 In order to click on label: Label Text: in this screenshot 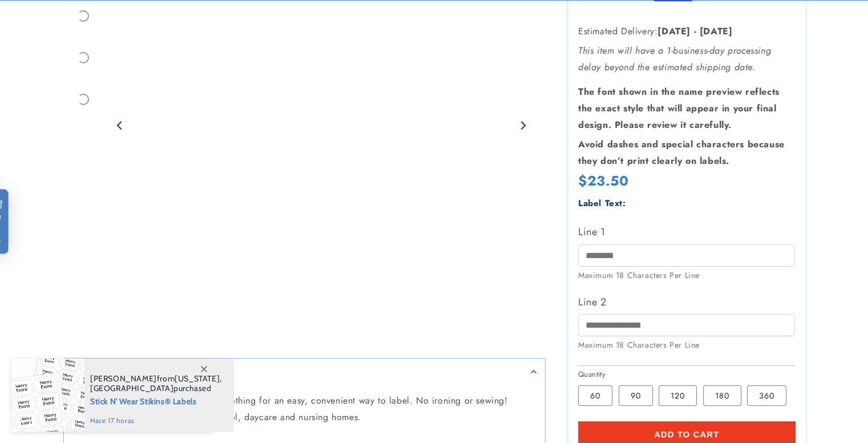, I will do `click(603, 204)`.